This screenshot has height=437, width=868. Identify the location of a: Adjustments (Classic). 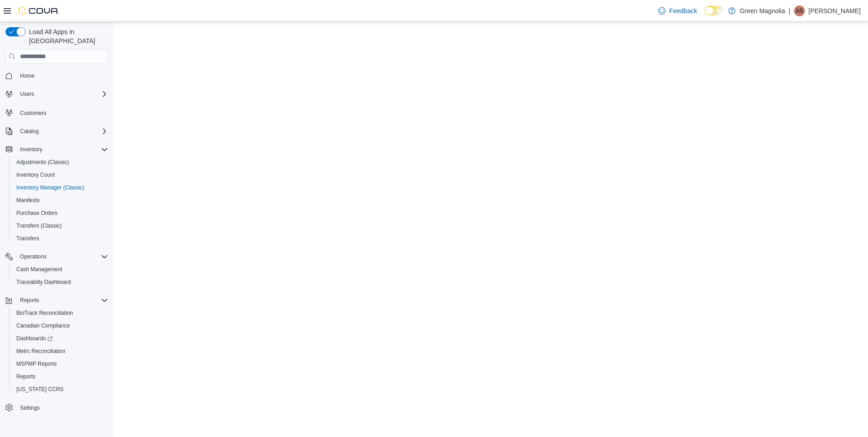
(43, 162).